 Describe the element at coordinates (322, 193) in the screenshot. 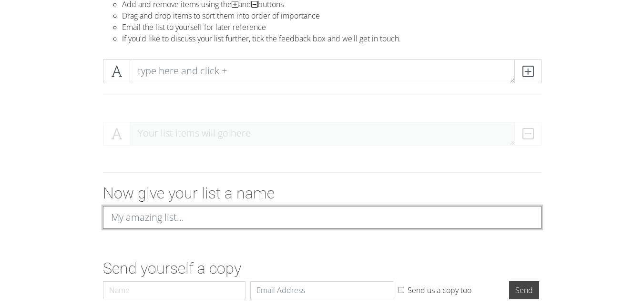

I see `h2: Now give your list a name` at that location.